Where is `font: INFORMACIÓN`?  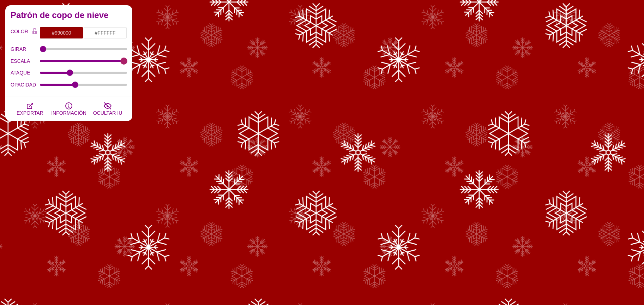 font: INFORMACIÓN is located at coordinates (69, 113).